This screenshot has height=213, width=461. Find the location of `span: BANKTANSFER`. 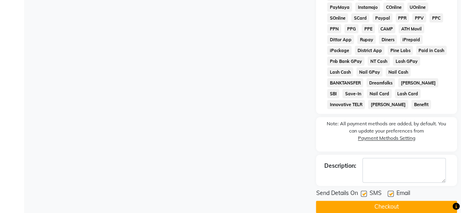

span: BANKTANSFER is located at coordinates (345, 83).